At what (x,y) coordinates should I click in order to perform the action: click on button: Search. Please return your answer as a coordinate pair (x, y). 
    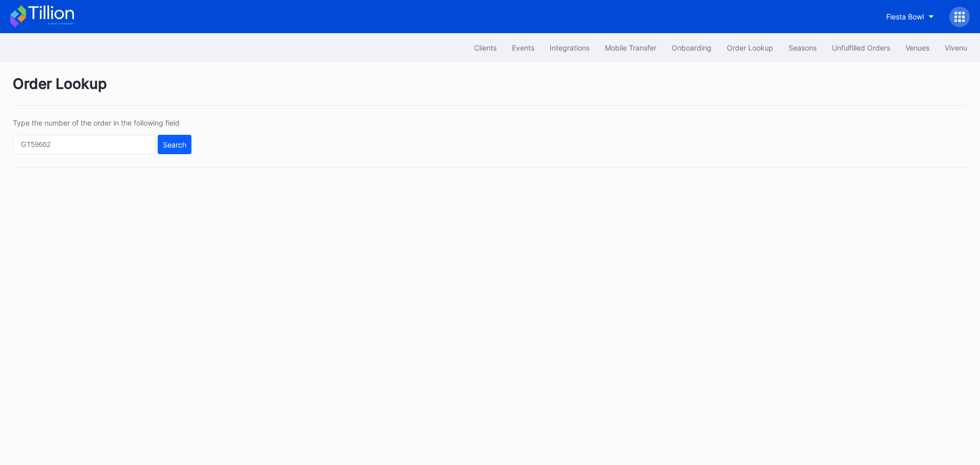
    Looking at the image, I should click on (174, 145).